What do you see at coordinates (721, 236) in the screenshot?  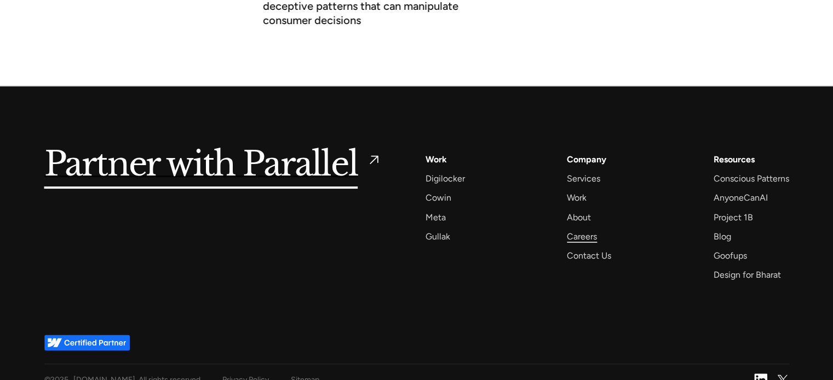 I see `a: Blog` at bounding box center [721, 236].